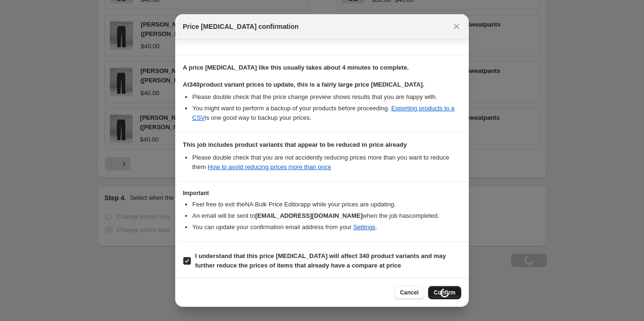 The width and height of the screenshot is (644, 321). What do you see at coordinates (294, 144) in the screenshot?
I see `b: This job includes product variants that appear to be reduced in price already` at bounding box center [294, 144].